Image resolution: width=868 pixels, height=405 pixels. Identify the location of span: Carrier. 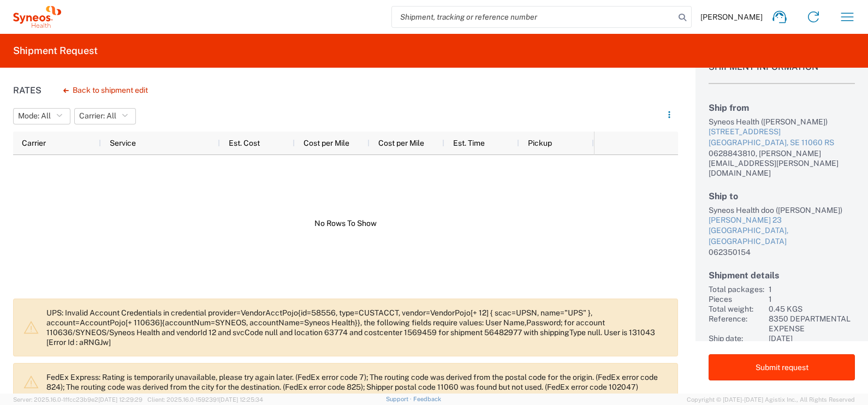
(34, 143).